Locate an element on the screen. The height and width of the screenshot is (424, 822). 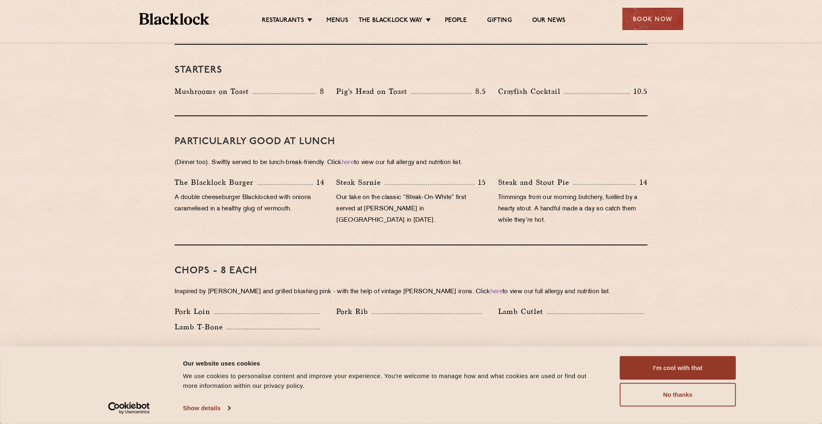
a: Our News is located at coordinates (549, 21).